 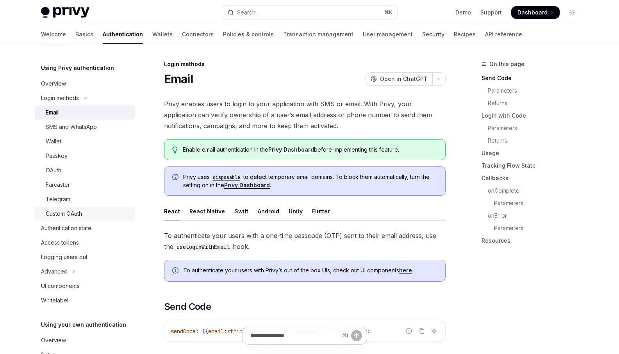 What do you see at coordinates (533, 191) in the screenshot?
I see `a: onComplete` at bounding box center [533, 191].